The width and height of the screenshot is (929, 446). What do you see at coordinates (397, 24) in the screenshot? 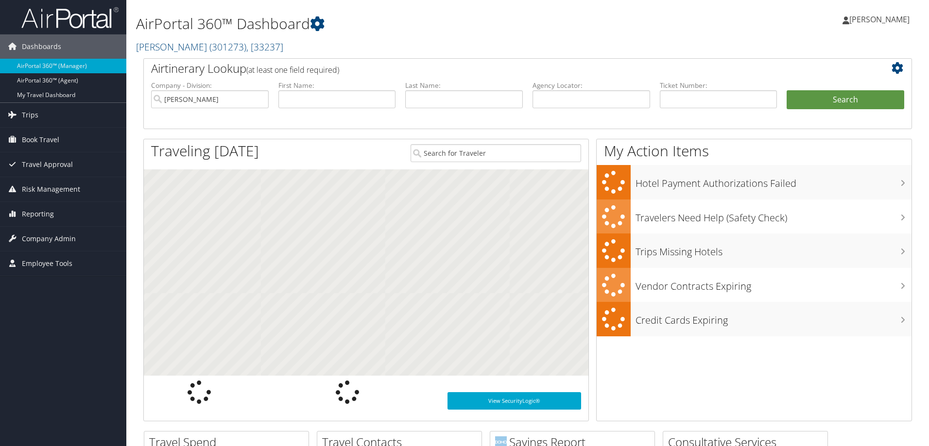
I see `h1: AirPortal 360™ Dashboard` at bounding box center [397, 24].